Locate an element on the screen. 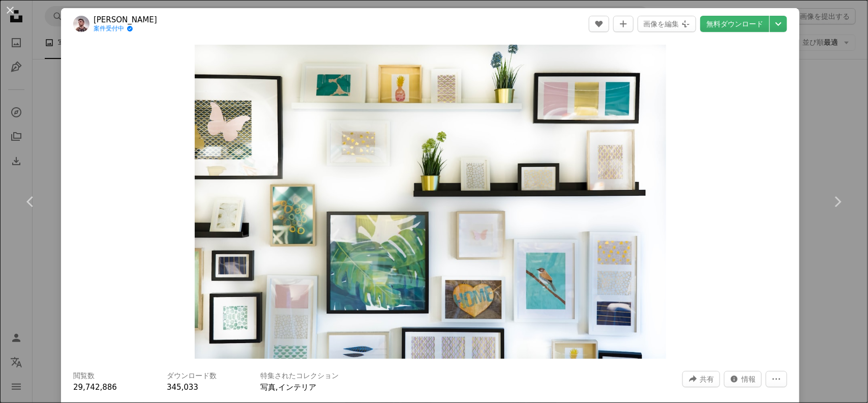  a: 写真 is located at coordinates (268, 387).